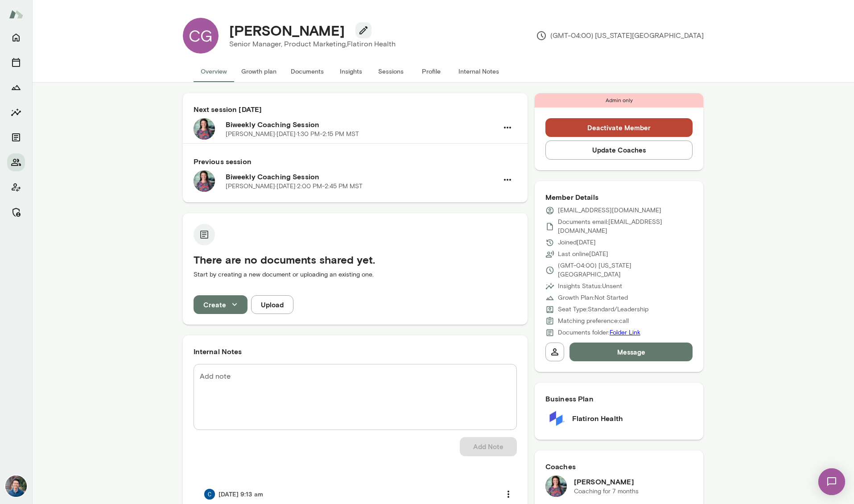  Describe the element at coordinates (312, 44) in the screenshot. I see `p: Senior Manager, Product Marketing, Flatiron Health` at that location.